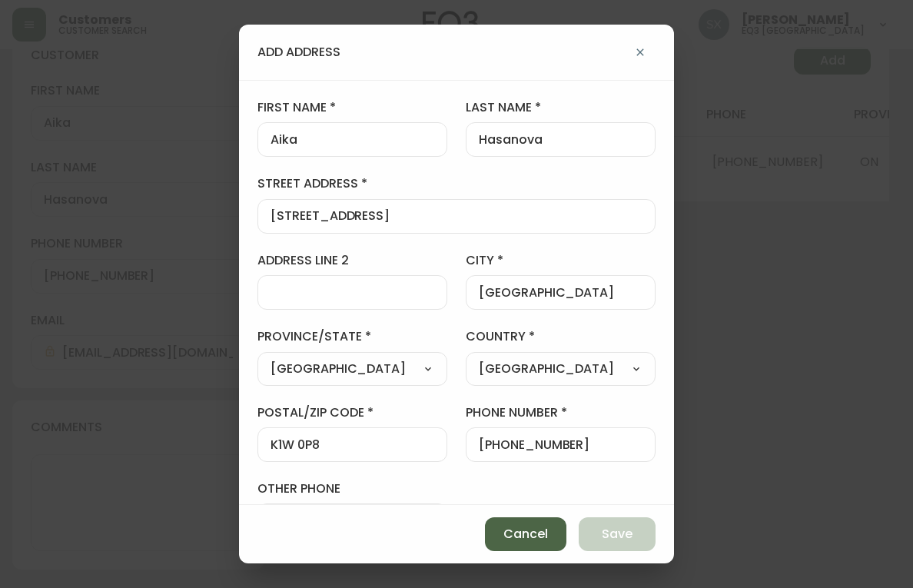 The image size is (913, 588). I want to click on h4: add address, so click(299, 53).